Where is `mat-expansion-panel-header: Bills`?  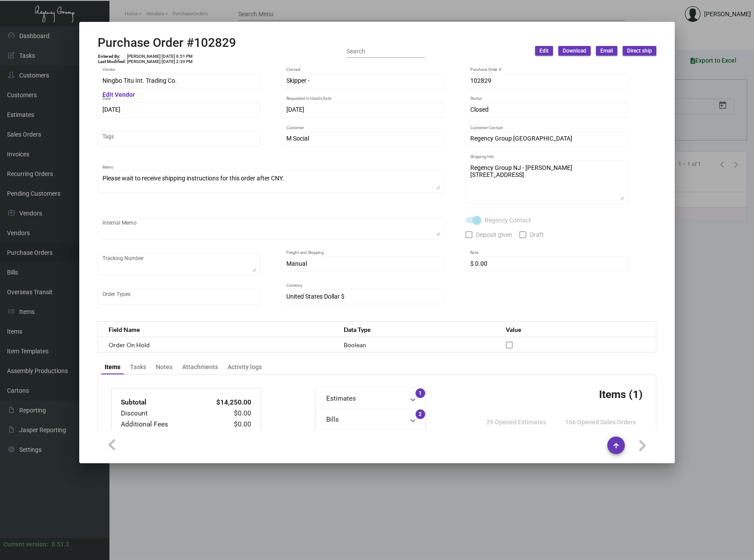 mat-expansion-panel-header: Bills is located at coordinates (371, 419).